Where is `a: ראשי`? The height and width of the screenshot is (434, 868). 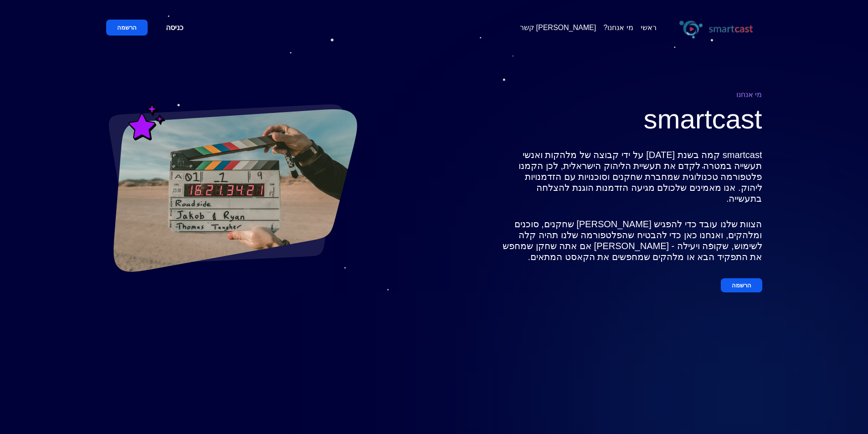
a: ראשי is located at coordinates (648, 27).